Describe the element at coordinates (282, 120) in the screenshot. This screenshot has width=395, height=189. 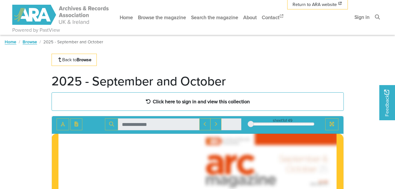
I see `div: sheet of 49` at that location.